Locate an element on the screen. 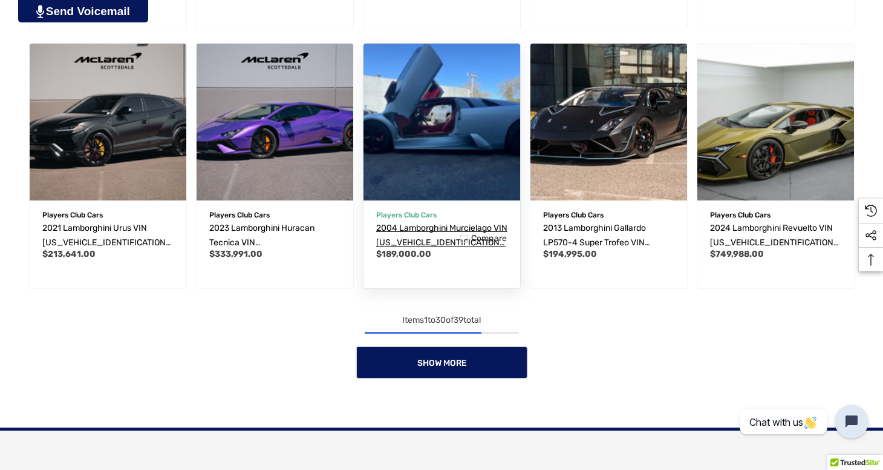 This screenshot has height=470, width=883. span: $189,000.00 is located at coordinates (404, 254).